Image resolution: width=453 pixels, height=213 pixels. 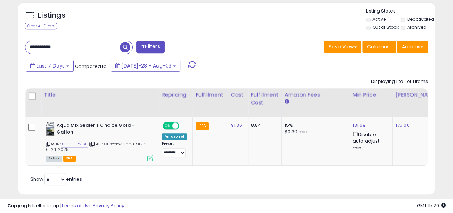 I want to click on small: Amazon Fees., so click(x=287, y=102).